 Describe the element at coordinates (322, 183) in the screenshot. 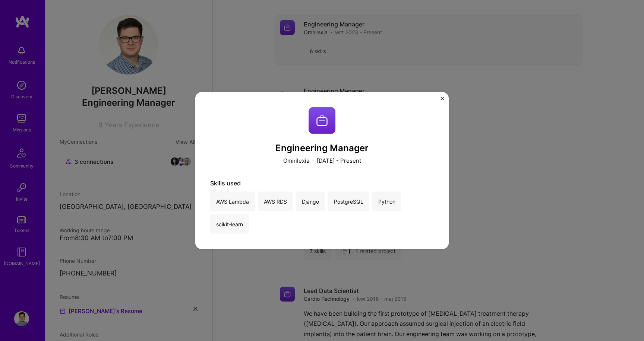

I see `div: Skills used` at that location.